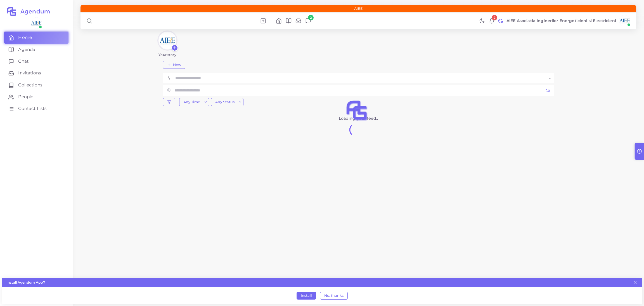 Image resolution: width=644 pixels, height=306 pixels. I want to click on a: Contact Lists, so click(36, 109).